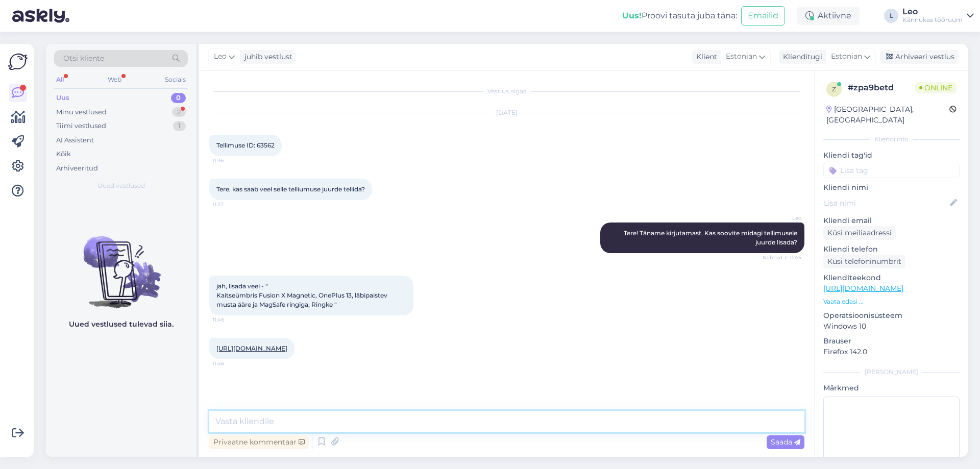 This screenshot has height=469, width=980. I want to click on div: Kännukas tööruum, so click(932, 20).